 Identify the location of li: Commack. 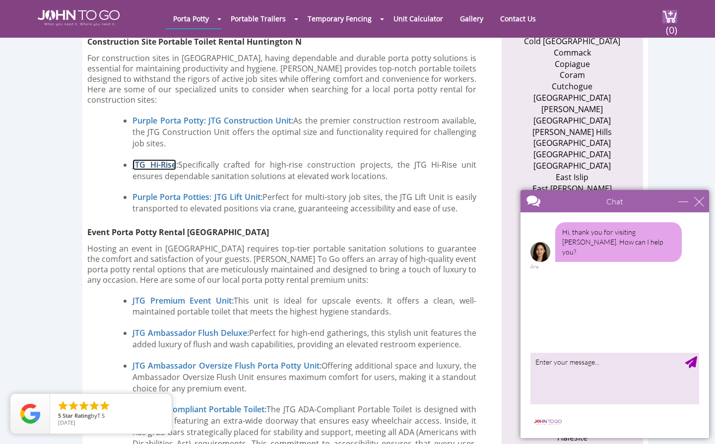
(572, 53).